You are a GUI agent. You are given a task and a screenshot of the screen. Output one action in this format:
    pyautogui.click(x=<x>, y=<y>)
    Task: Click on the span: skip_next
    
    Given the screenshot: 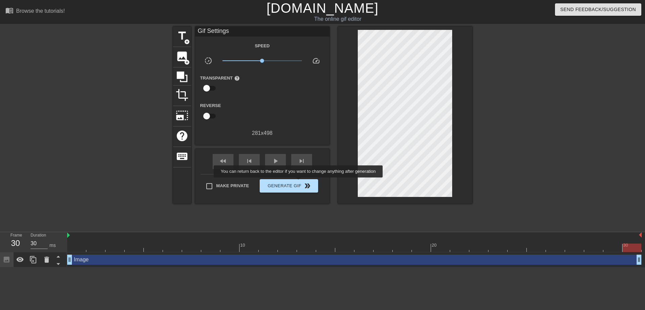 What is the action you would take?
    pyautogui.click(x=302, y=161)
    